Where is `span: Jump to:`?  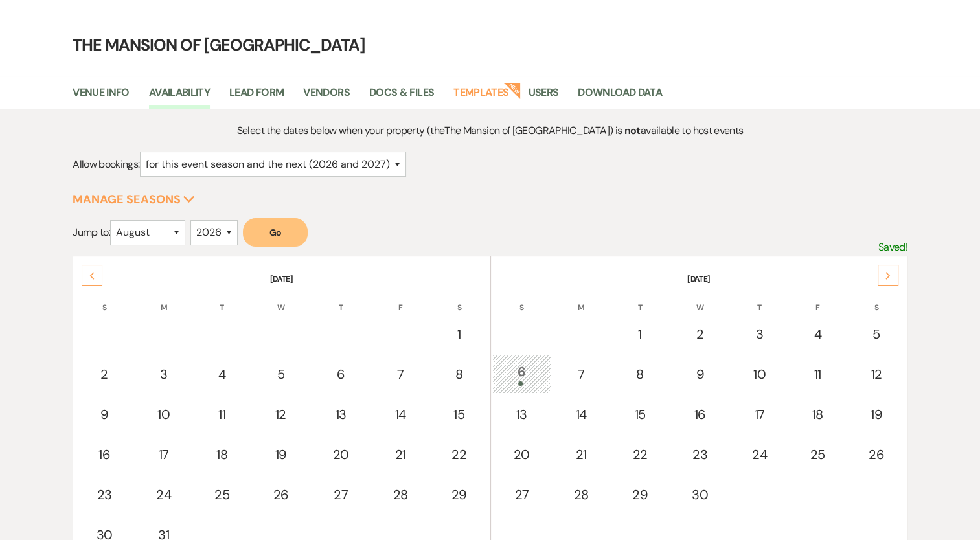
span: Jump to: is located at coordinates (91, 232).